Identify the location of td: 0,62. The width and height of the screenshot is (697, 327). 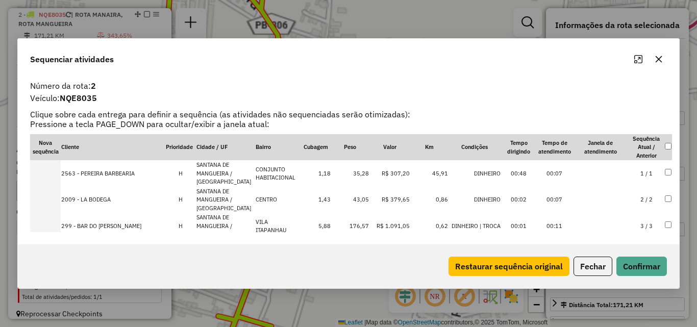
(429, 226).